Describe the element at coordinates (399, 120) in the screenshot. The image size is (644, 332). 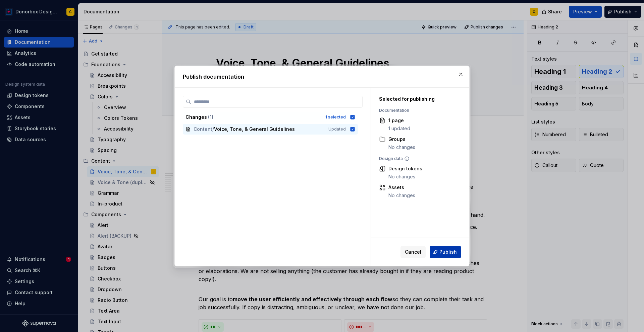
I see `div: 1 page` at that location.